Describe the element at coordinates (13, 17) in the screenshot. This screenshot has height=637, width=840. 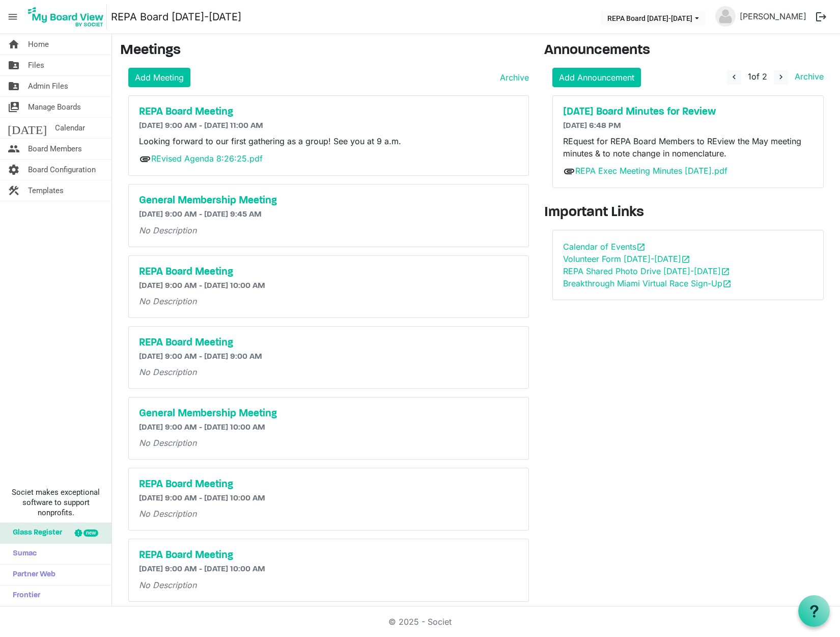
I see `span: menu` at that location.